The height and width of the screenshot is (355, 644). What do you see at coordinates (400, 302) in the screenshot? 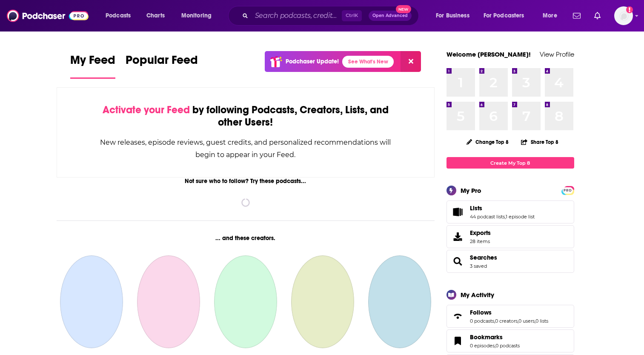
I see `a: J.D. Farag` at bounding box center [400, 302].